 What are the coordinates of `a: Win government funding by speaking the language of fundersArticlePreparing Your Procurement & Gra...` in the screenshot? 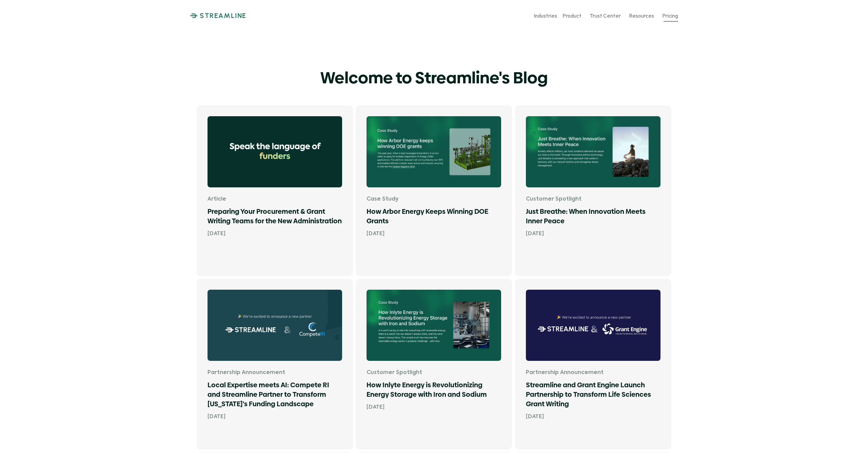 It's located at (275, 190).